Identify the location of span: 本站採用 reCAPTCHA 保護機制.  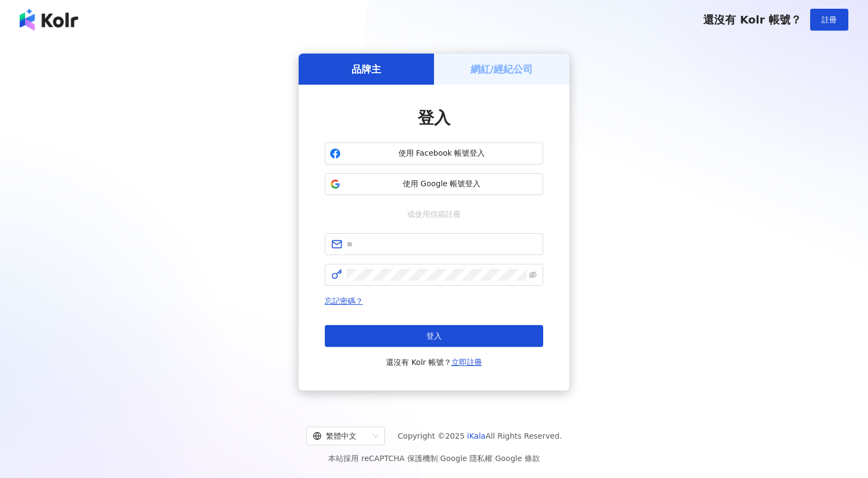
(433, 458).